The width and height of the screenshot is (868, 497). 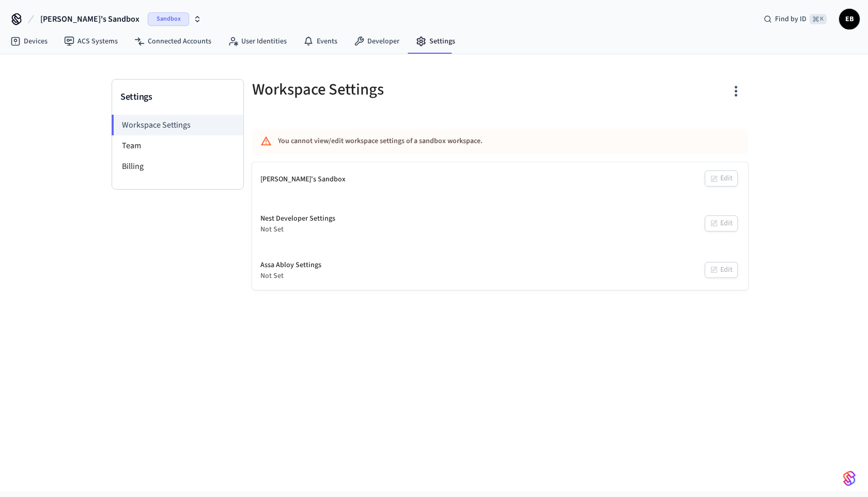 What do you see at coordinates (173, 41) in the screenshot?
I see `a: Connected Accounts` at bounding box center [173, 41].